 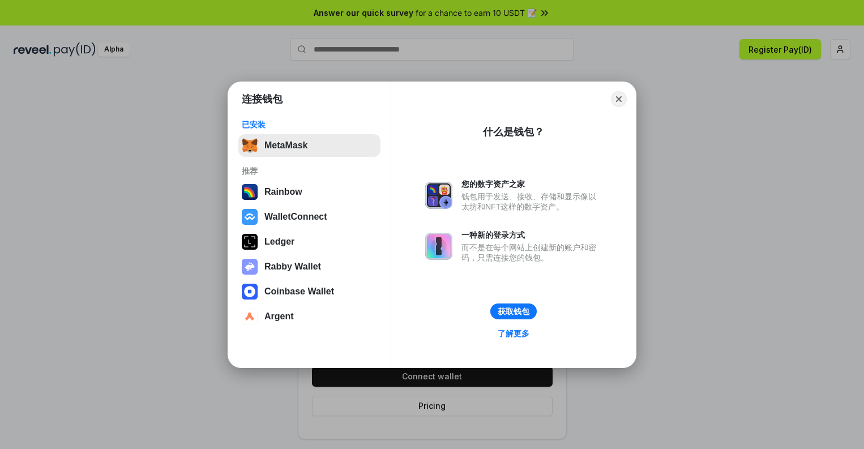 What do you see at coordinates (309, 192) in the screenshot?
I see `button: Rainbow` at bounding box center [309, 192].